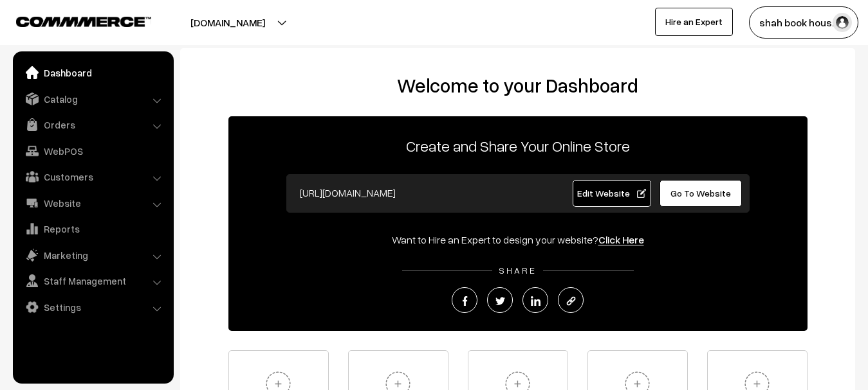 This screenshot has height=390, width=868. Describe the element at coordinates (694, 22) in the screenshot. I see `a: Hire an Expert` at that location.